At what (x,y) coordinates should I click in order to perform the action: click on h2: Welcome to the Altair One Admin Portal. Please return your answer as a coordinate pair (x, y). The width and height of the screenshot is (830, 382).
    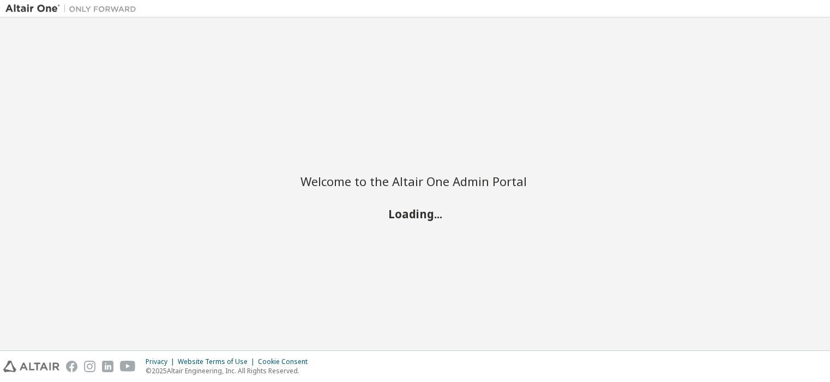
    Looking at the image, I should click on (415, 181).